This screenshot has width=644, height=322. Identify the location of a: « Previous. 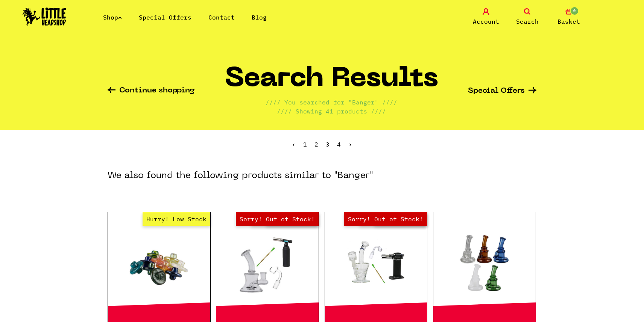
(294, 144).